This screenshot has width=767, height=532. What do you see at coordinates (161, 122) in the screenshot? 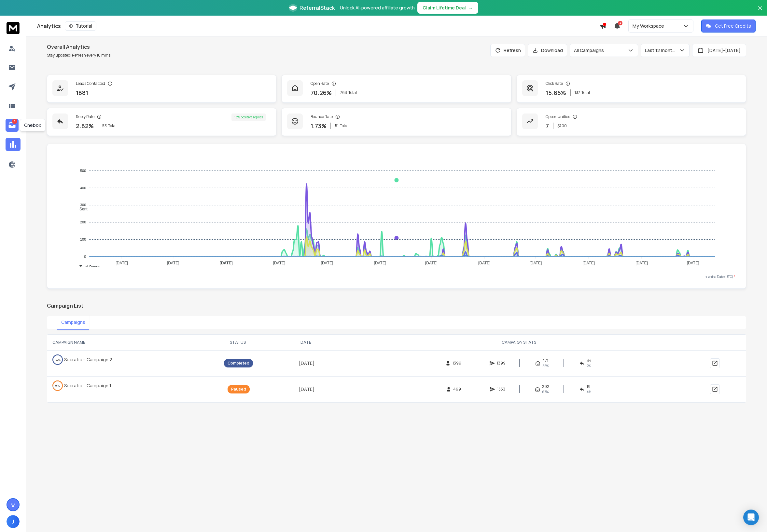
I see `a: Reply Rate2.82%53Total13% positive replies` at bounding box center [161, 122].